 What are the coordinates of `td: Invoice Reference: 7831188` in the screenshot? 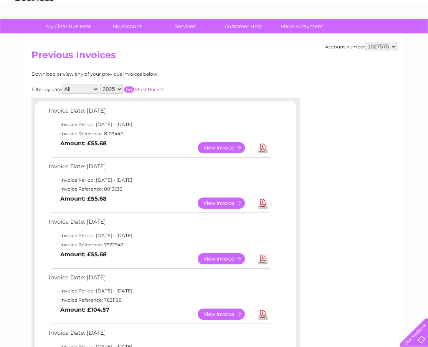 It's located at (159, 300).